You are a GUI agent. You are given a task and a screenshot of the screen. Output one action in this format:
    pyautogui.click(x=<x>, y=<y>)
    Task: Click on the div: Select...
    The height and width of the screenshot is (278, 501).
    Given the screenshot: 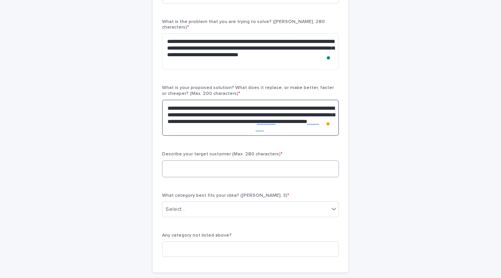 What is the action you would take?
    pyautogui.click(x=175, y=210)
    